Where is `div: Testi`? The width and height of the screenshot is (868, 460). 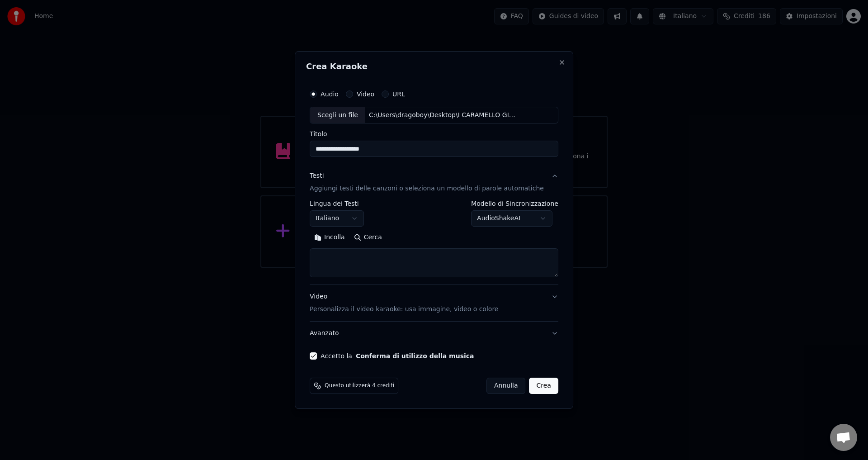
div: Testi is located at coordinates (316, 177).